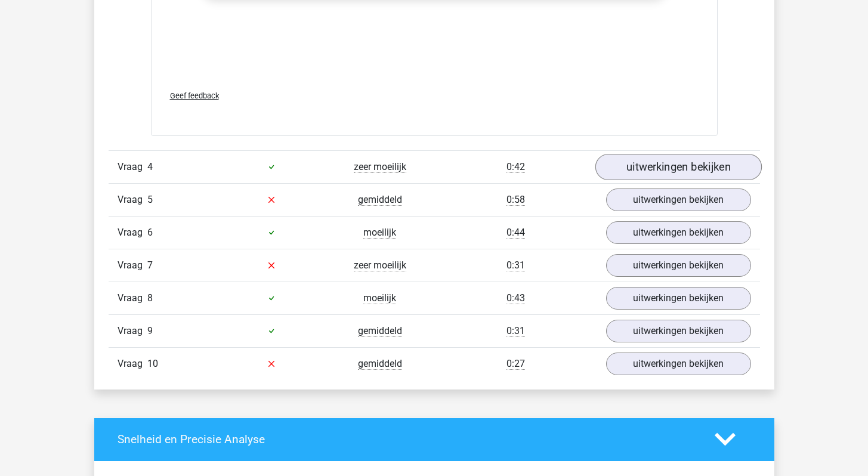 Image resolution: width=868 pixels, height=476 pixels. What do you see at coordinates (407, 440) in the screenshot?
I see `h4: Snelheid en Precisie Analyse` at bounding box center [407, 440].